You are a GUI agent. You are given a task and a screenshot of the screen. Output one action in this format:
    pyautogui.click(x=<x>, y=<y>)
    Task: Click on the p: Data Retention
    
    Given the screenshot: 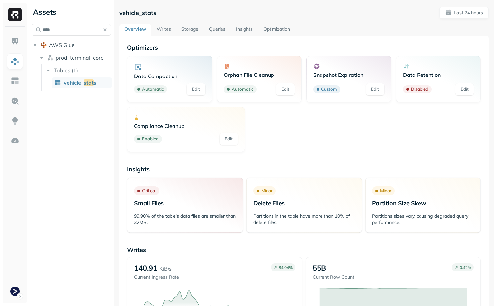 What is the action you would take?
    pyautogui.click(x=439, y=75)
    